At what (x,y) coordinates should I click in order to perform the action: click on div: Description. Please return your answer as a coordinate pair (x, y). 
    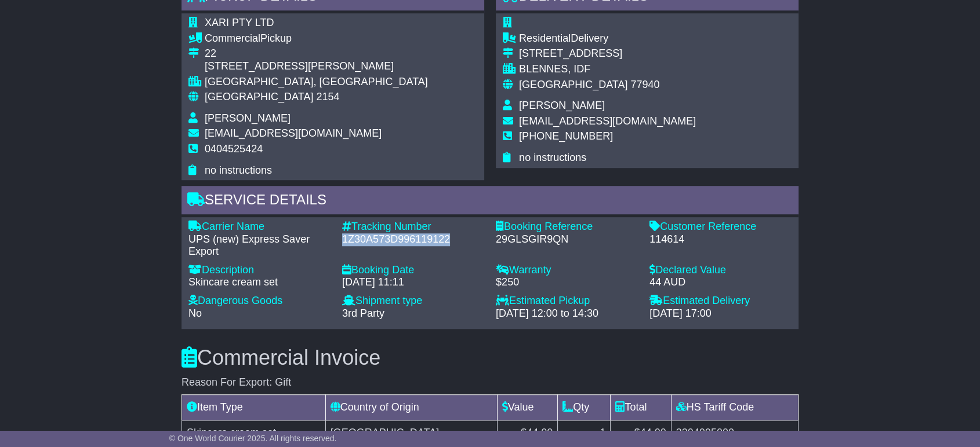
    Looking at the image, I should click on (259, 271).